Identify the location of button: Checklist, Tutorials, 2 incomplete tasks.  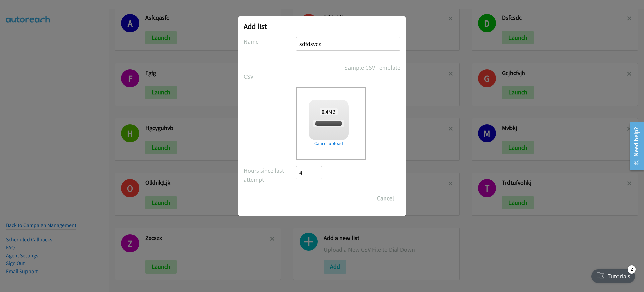
(26, 14).